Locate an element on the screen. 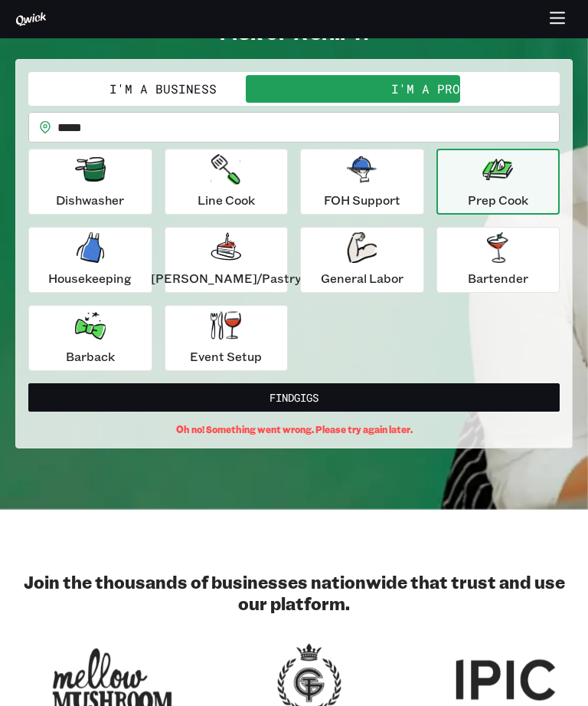 The image size is (588, 706). button: Barback is located at coordinates (90, 338).